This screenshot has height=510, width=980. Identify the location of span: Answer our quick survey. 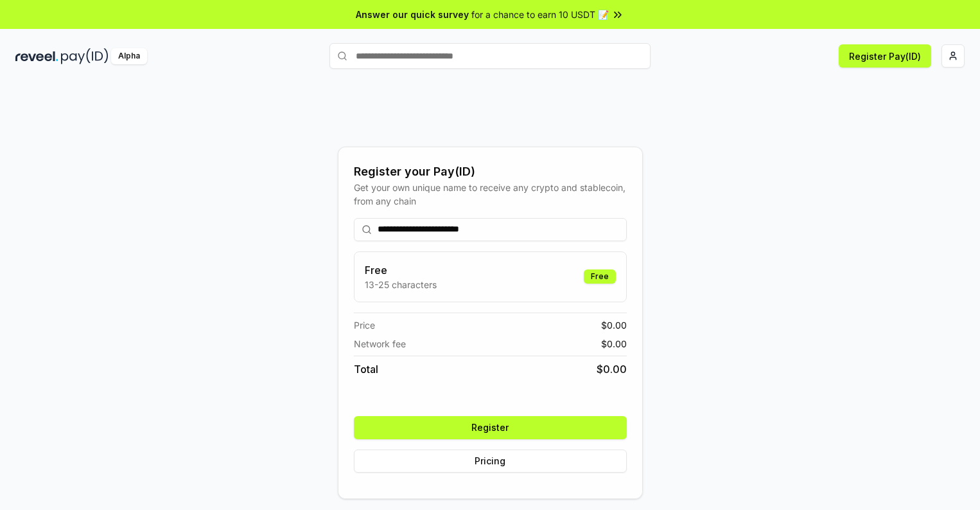
(412, 14).